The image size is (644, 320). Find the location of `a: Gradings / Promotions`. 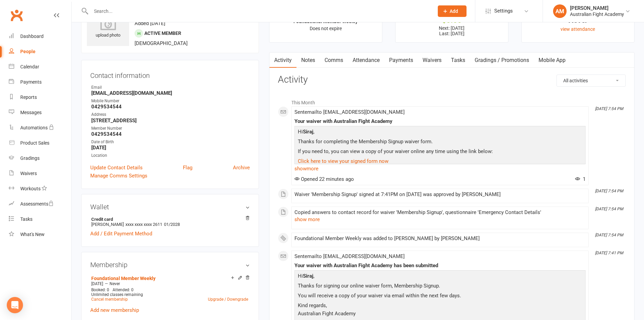

a: Gradings / Promotions is located at coordinates (502, 60).